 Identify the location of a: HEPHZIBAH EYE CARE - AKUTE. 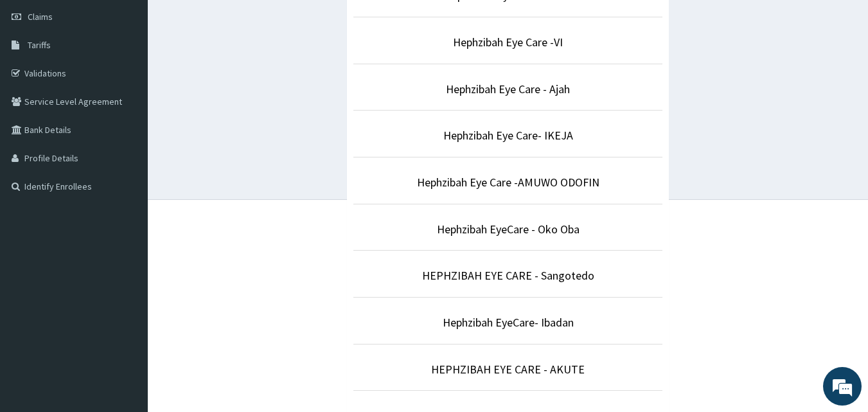
(508, 369).